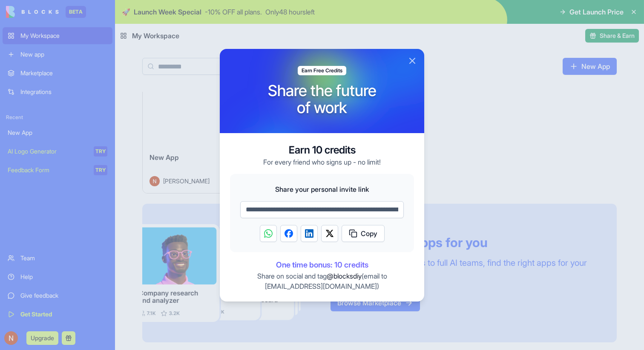 The width and height of the screenshot is (644, 350). What do you see at coordinates (322, 162) in the screenshot?
I see `p: For every friend who signs up - no limit!` at bounding box center [322, 162].